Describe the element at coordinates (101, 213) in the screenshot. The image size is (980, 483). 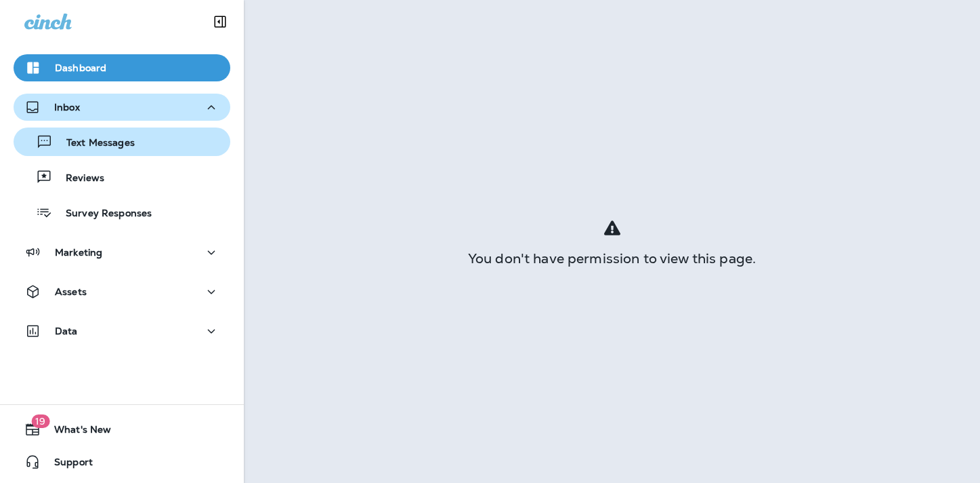
I see `p: Survey Responses` at that location.